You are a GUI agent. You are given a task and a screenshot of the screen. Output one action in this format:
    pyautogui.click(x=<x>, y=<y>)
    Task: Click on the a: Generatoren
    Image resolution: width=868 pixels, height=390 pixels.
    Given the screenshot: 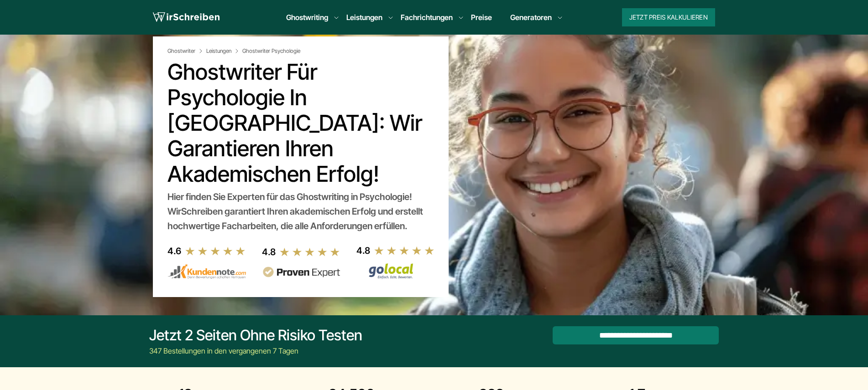 What is the action you would take?
    pyautogui.click(x=531, y=17)
    